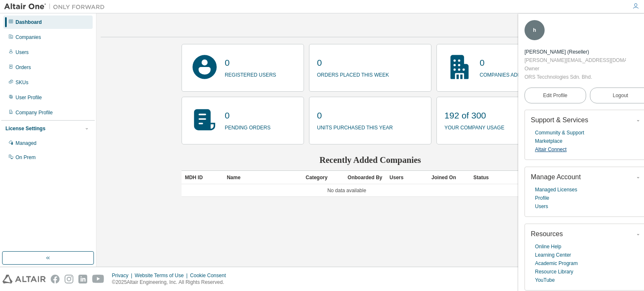 This screenshot has height=291, width=644. Describe the element at coordinates (474, 116) in the screenshot. I see `p: 192 of 300` at that location.